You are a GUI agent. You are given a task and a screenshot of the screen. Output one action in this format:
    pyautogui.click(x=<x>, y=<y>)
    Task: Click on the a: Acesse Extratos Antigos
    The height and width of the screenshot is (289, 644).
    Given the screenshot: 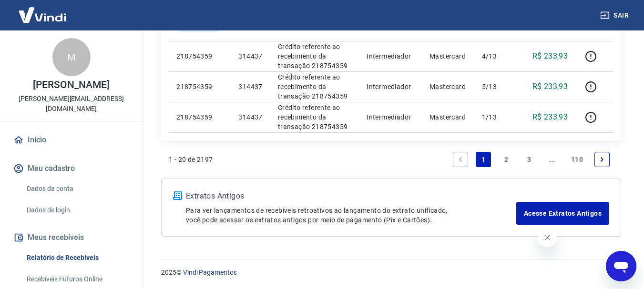 What is the action you would take?
    pyautogui.click(x=562, y=214)
    